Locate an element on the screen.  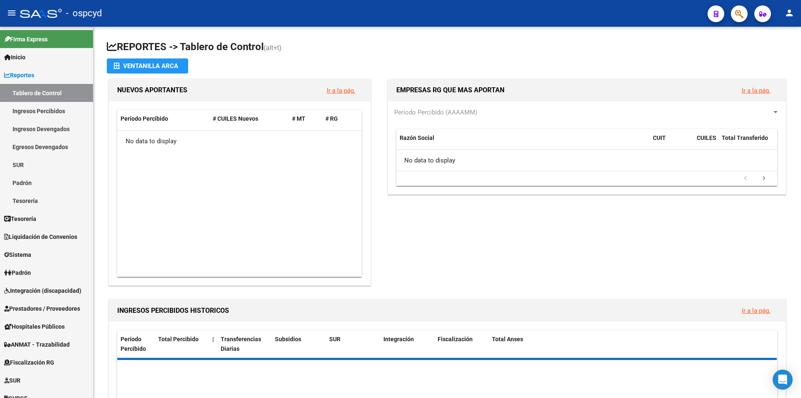
datatable-header-cell: CUIT is located at coordinates (671, 143).